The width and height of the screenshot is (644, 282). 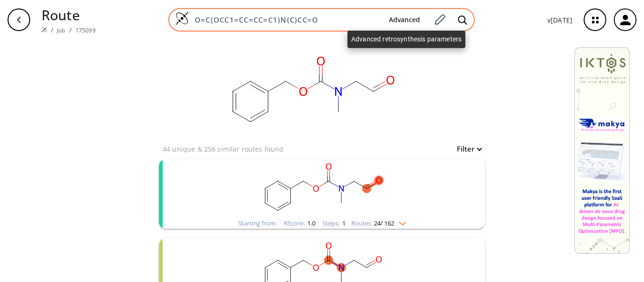 I want to click on button: Advanced, so click(x=404, y=20).